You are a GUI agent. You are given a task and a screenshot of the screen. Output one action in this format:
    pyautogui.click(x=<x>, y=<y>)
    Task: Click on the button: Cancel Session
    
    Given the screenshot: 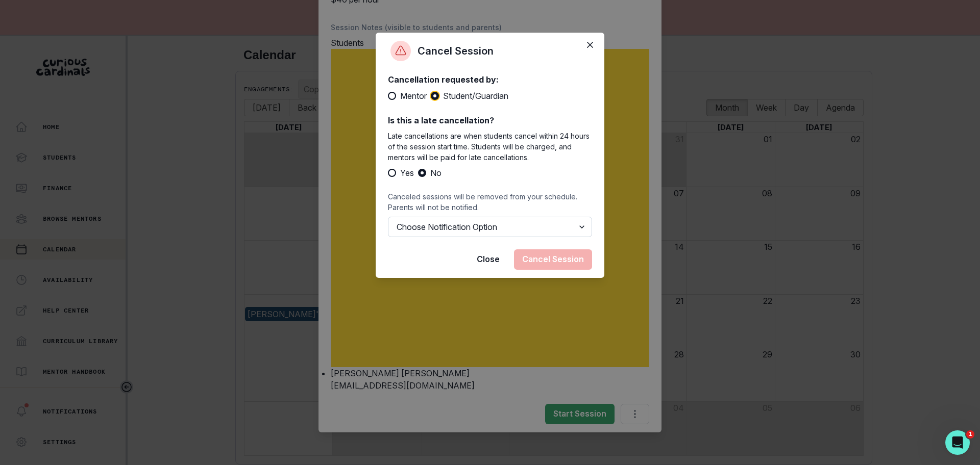 What is the action you would take?
    pyautogui.click(x=553, y=260)
    